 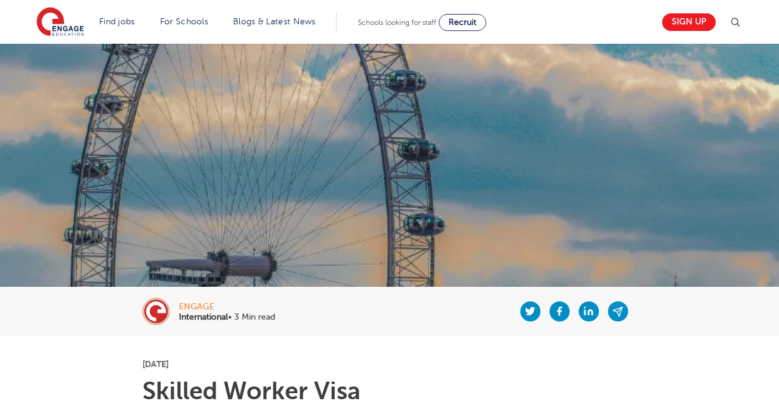 What do you see at coordinates (462, 23) in the screenshot?
I see `a: Recruit` at bounding box center [462, 23].